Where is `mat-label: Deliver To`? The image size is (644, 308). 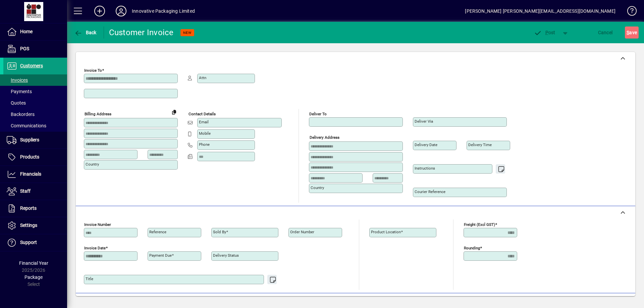
mat-label: Deliver To is located at coordinates (318, 114).